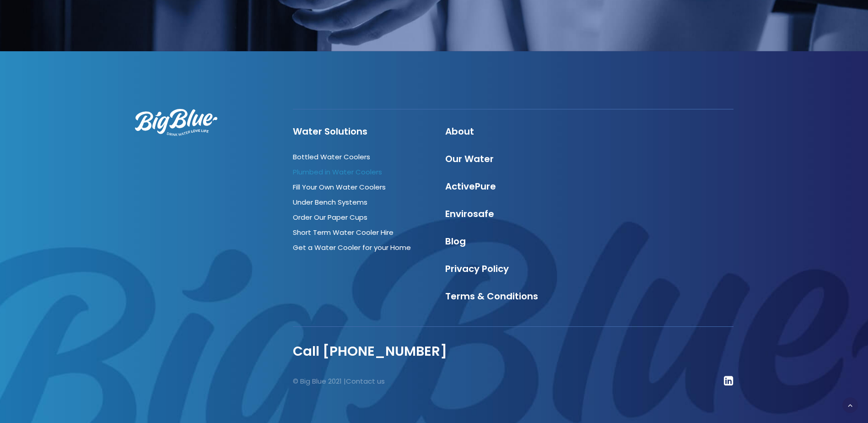  Describe the element at coordinates (469, 214) in the screenshot. I see `a: Envirosafe` at that location.